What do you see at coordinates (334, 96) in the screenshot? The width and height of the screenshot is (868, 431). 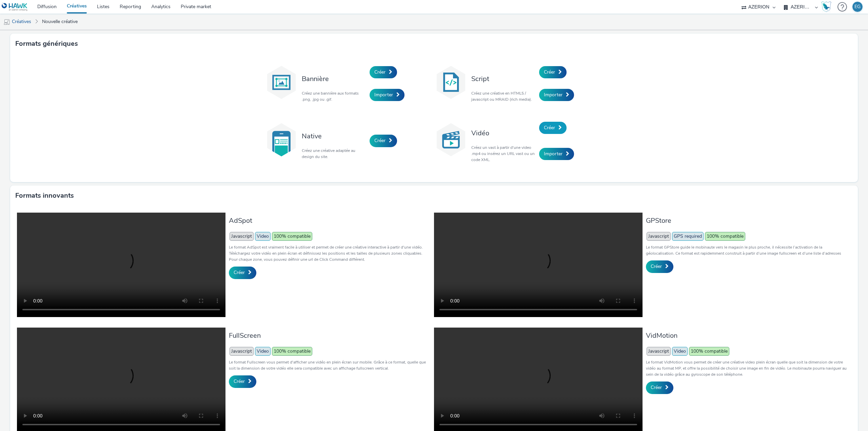 I see `p: Créez une bannière aux formats .png, .jpg ou .gif.` at bounding box center [334, 96].